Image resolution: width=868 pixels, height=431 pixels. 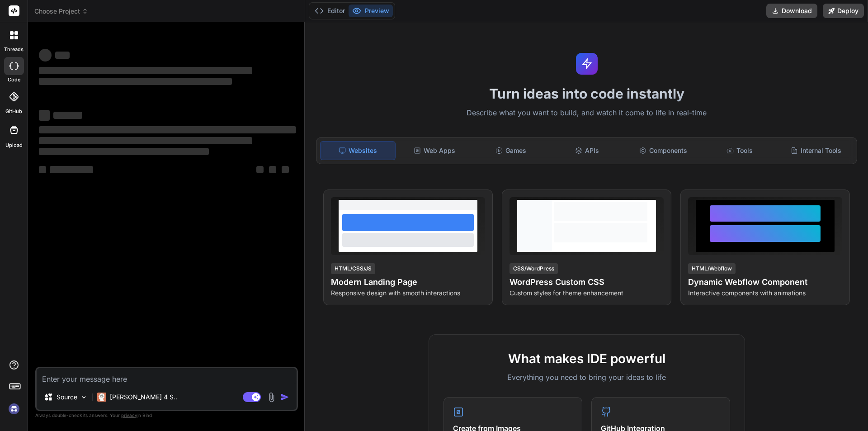 What do you see at coordinates (61, 11) in the screenshot?
I see `span: Choose Project` at bounding box center [61, 11].